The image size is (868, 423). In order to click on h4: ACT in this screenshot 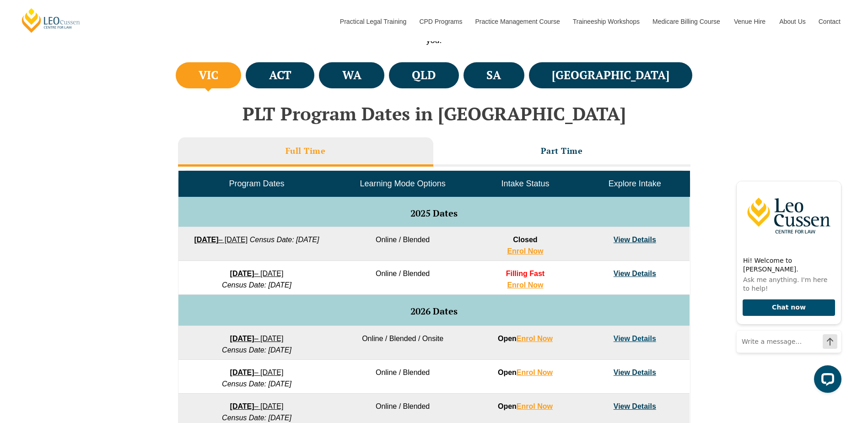, I will do `click(280, 75)`.